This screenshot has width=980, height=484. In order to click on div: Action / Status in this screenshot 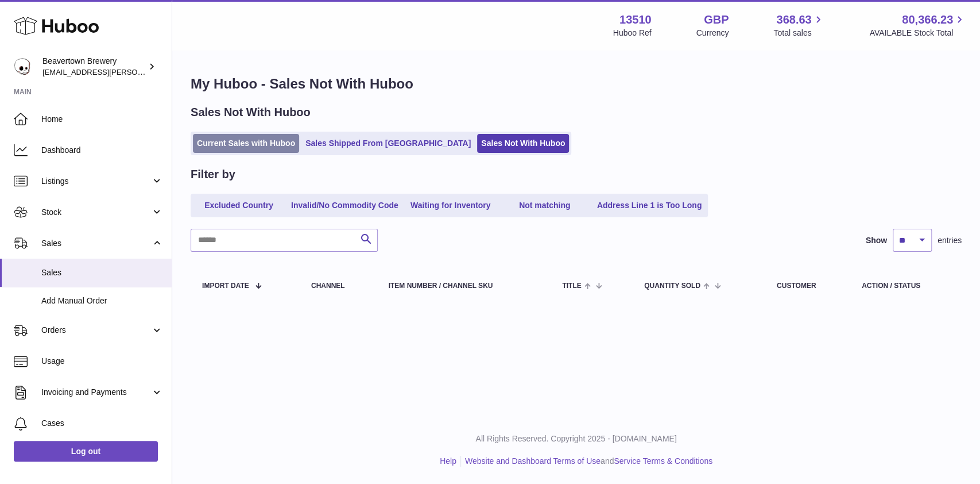, I will do `click(906, 285)`.